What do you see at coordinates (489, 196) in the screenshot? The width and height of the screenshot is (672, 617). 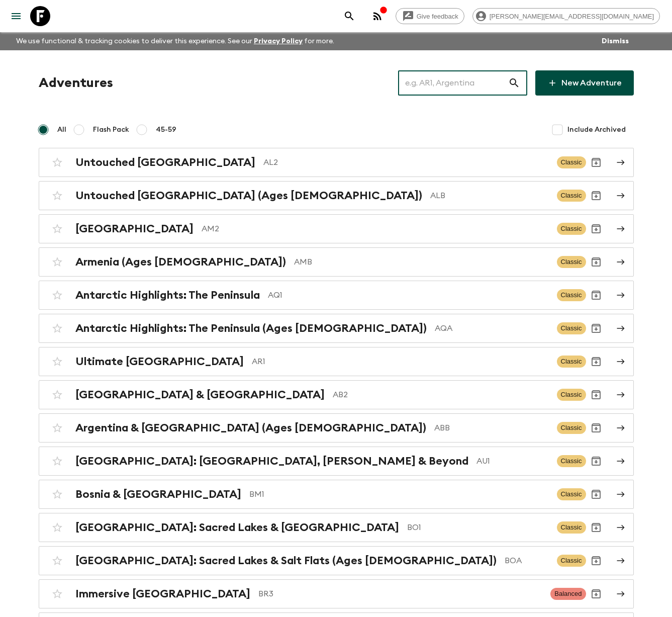 I see `p: ALB` at bounding box center [489, 196].